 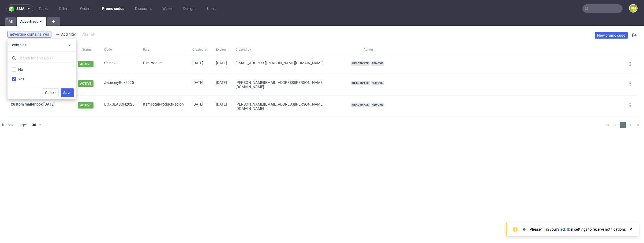 What do you see at coordinates (143, 8) in the screenshot?
I see `a: Discounts` at bounding box center [143, 8].